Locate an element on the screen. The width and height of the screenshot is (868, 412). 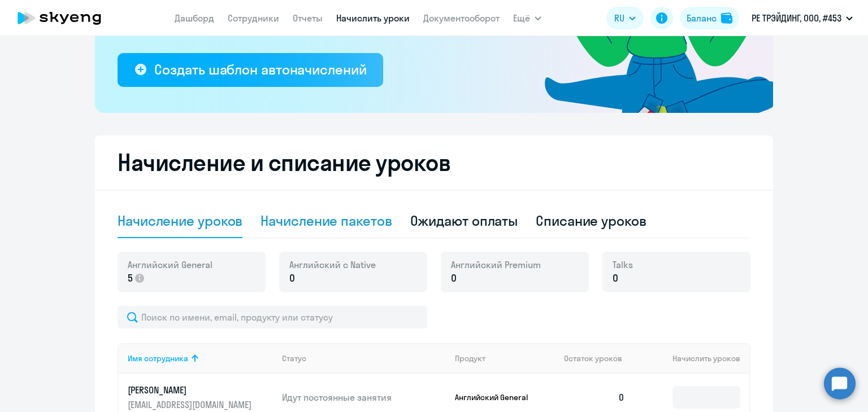
p: Английский General is located at coordinates (497, 398).